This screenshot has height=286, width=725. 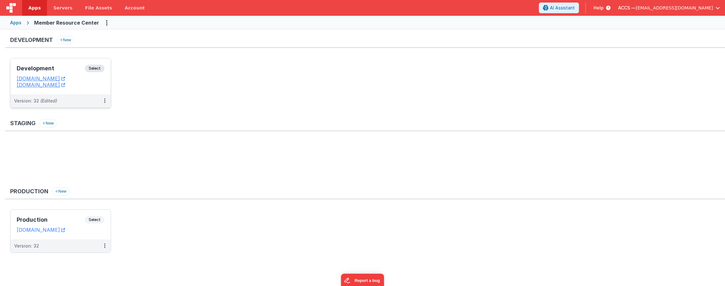 What do you see at coordinates (49, 101) in the screenshot?
I see `span: (Edited)` at bounding box center [49, 101].